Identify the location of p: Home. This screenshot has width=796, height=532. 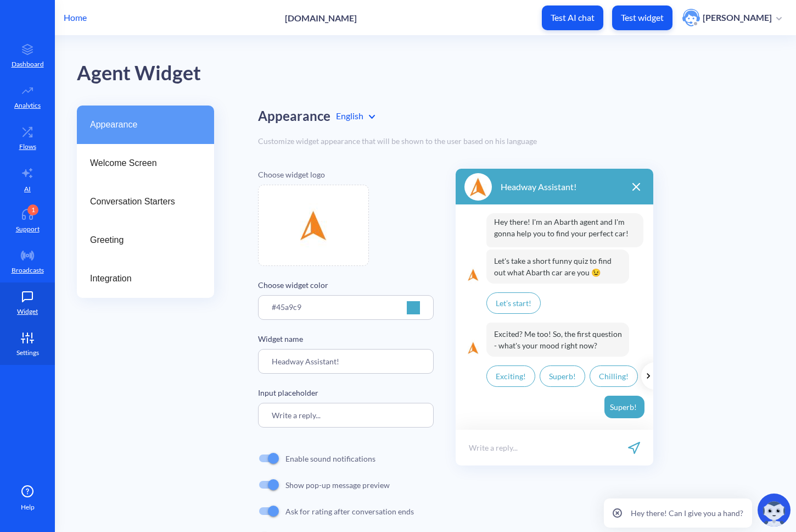
(75, 18).